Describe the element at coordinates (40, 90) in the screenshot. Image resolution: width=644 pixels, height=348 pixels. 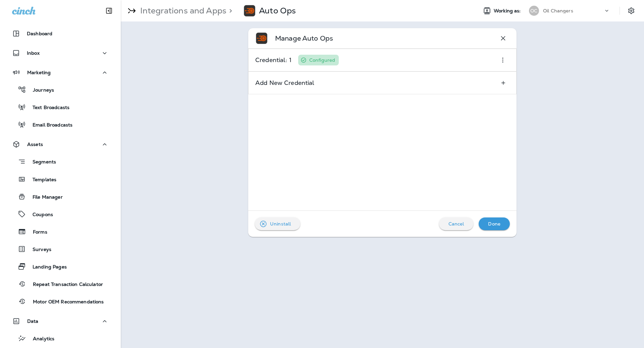
I see `p: Journeys` at that location.